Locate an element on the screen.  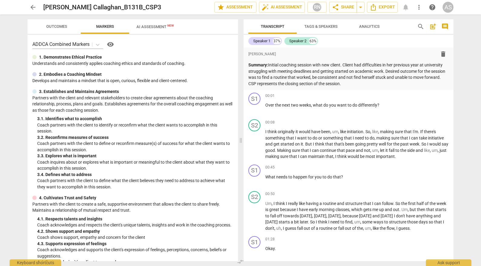
span: out is located at coordinates (396, 210).